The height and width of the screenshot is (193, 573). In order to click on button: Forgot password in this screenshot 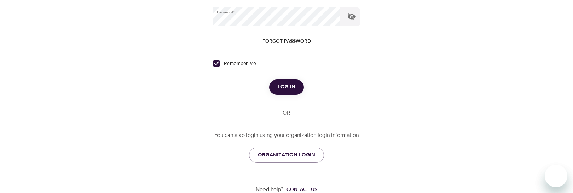, I will do `click(286, 41)`.